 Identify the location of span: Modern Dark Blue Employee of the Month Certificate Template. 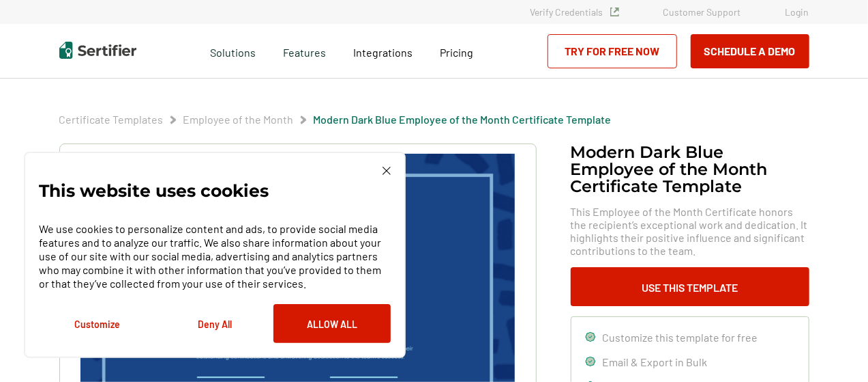
(463, 119).